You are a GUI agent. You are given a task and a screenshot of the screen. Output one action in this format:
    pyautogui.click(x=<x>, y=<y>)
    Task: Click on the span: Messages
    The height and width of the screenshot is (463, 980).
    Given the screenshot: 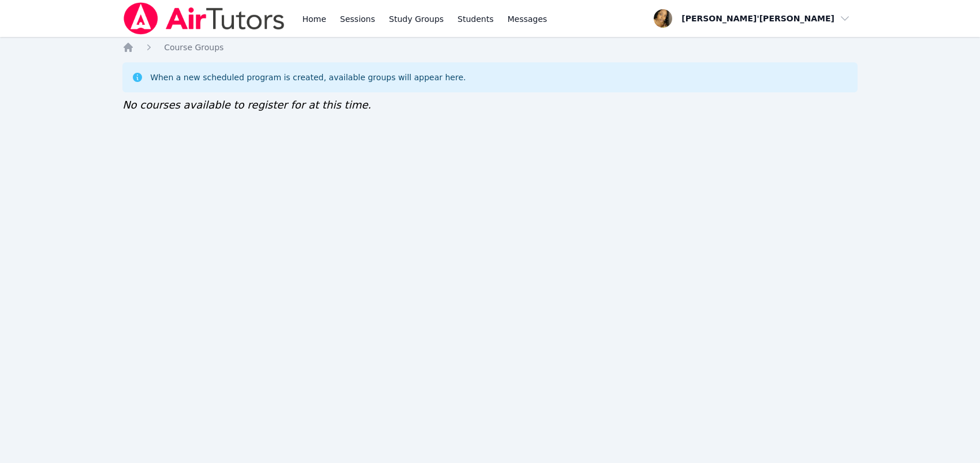 What is the action you would take?
    pyautogui.click(x=527, y=19)
    